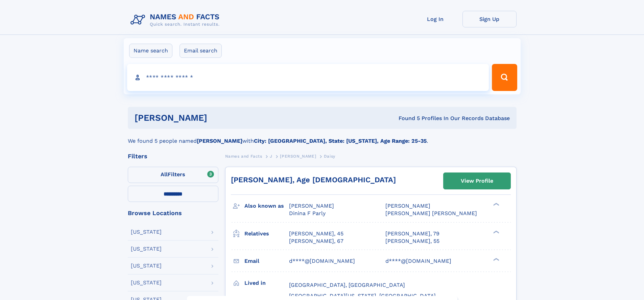  I want to click on a: J, so click(271, 156).